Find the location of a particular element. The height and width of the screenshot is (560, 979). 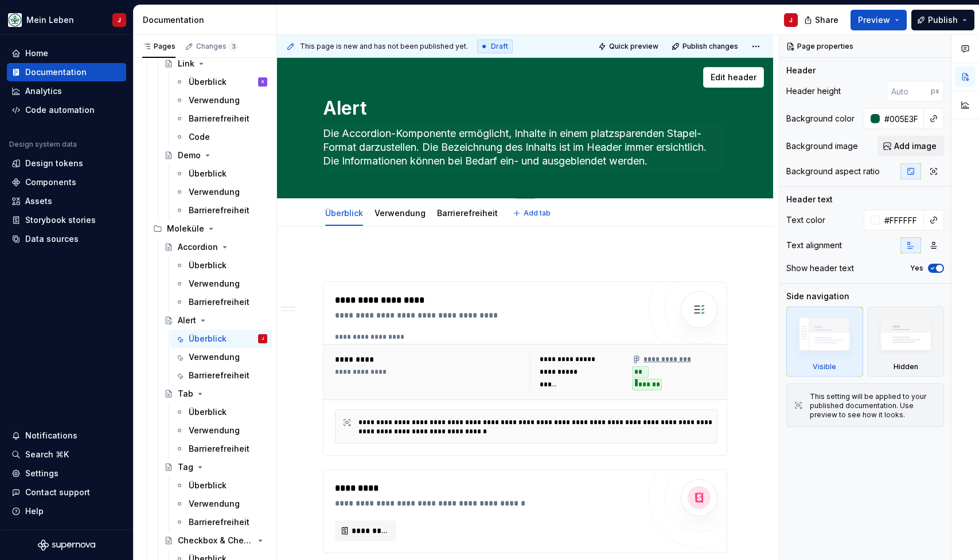

div: Analytics is located at coordinates (44, 91).